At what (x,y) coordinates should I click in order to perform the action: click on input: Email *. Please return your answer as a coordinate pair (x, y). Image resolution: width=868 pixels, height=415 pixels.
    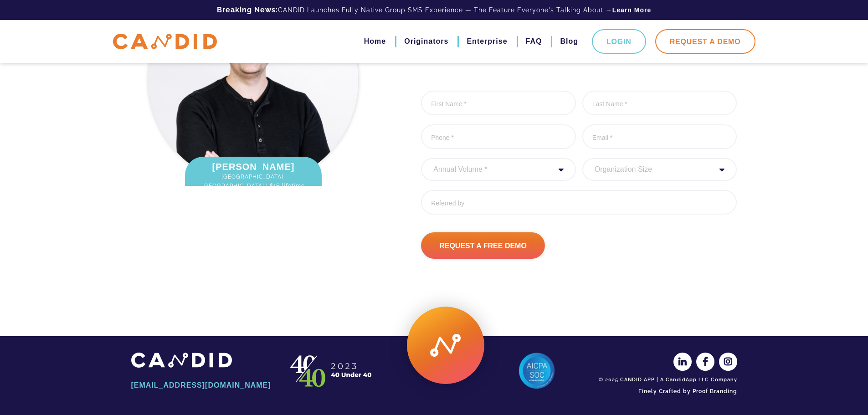
    Looking at the image, I should click on (660, 137).